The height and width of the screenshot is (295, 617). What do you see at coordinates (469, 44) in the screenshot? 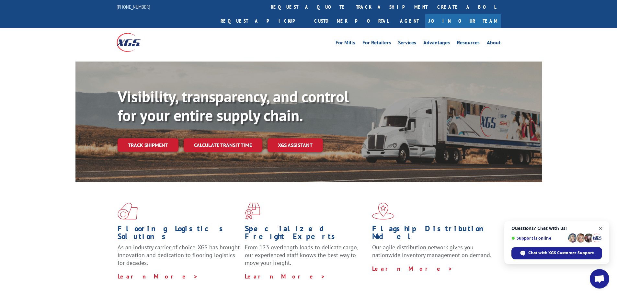
I see `a: Resources` at bounding box center [469, 44].